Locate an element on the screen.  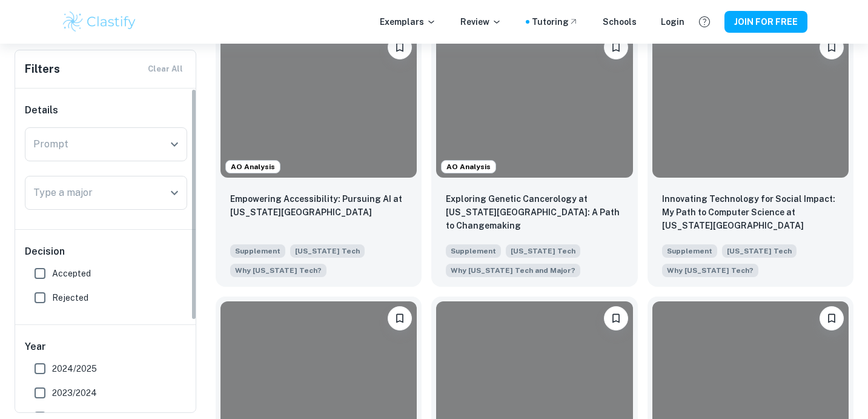
div: Schools is located at coordinates (620, 22).